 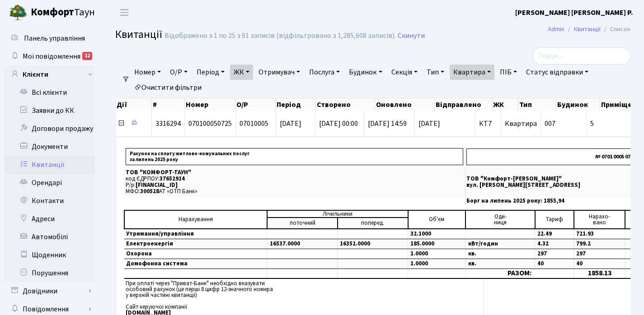 What do you see at coordinates (50, 111) in the screenshot?
I see `a: Заявки до КК` at bounding box center [50, 111].